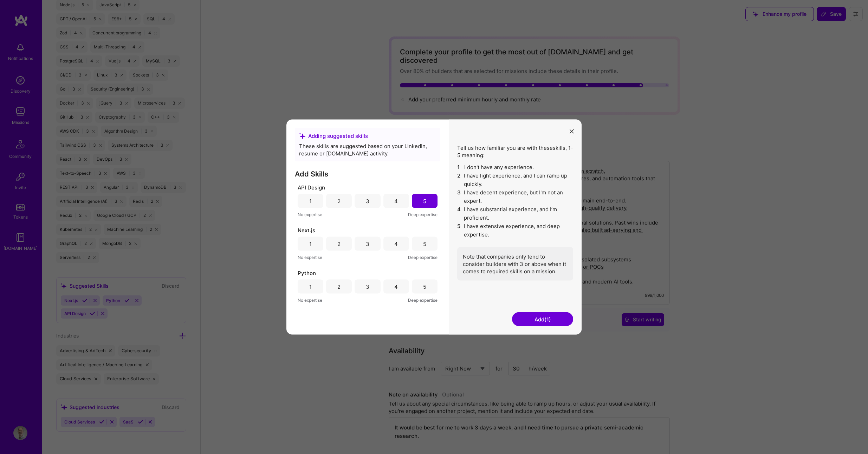 Image resolution: width=868 pixels, height=454 pixels. I want to click on span: Next.js, so click(307, 230).